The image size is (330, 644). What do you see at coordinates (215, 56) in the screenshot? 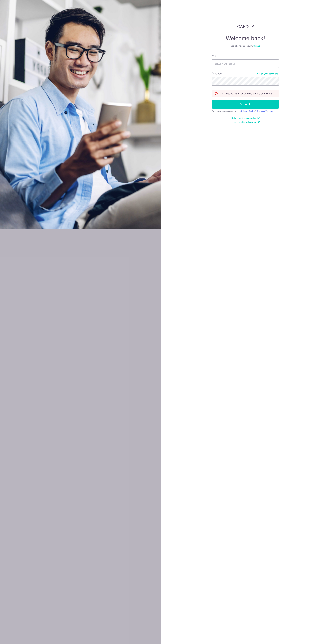
I see `label: Email` at bounding box center [215, 56].